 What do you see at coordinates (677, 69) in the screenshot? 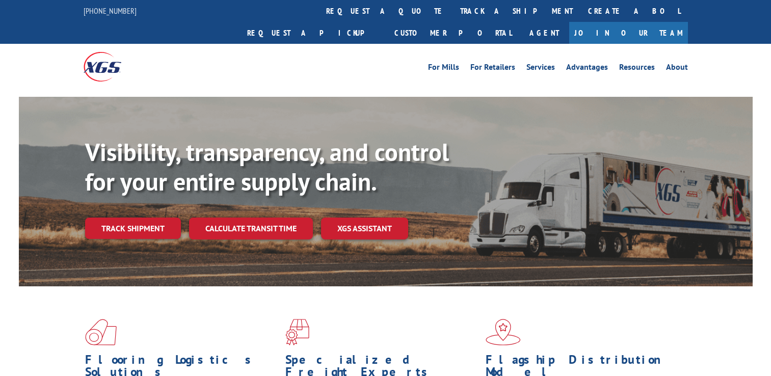
I see `a: About` at bounding box center [677, 69].